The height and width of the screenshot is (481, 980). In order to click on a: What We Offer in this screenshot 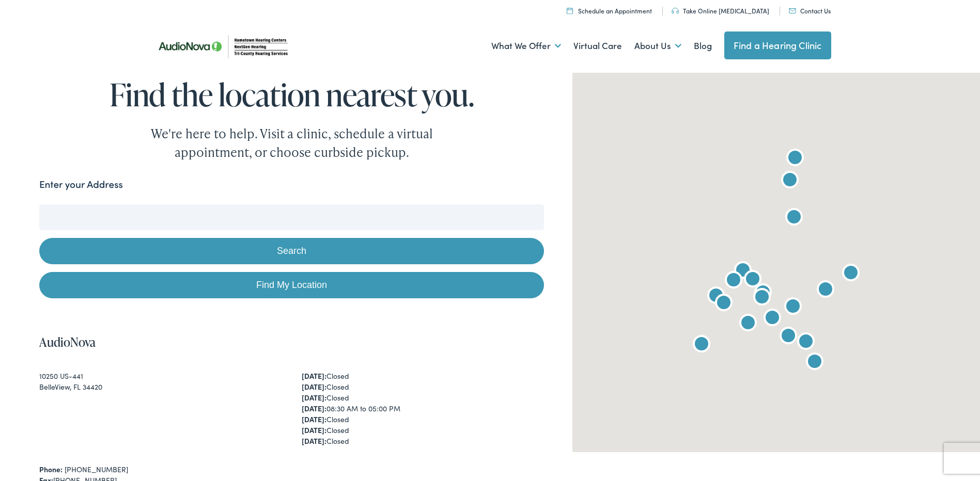, I will do `click(526, 46)`.